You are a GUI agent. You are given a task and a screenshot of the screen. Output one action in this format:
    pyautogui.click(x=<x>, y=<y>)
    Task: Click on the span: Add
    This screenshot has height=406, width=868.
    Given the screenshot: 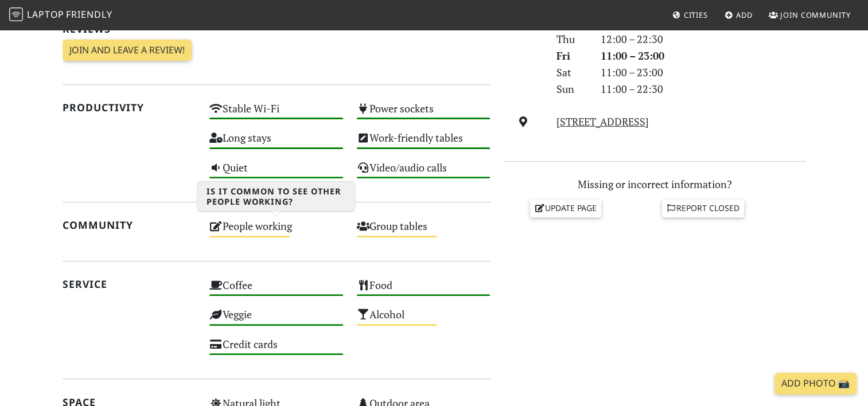 What is the action you would take?
    pyautogui.click(x=744, y=15)
    